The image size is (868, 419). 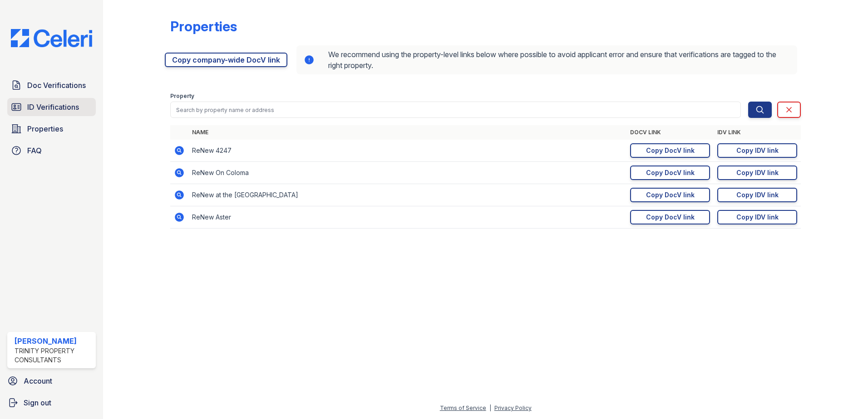 I want to click on a: Privacy Policy, so click(x=513, y=408).